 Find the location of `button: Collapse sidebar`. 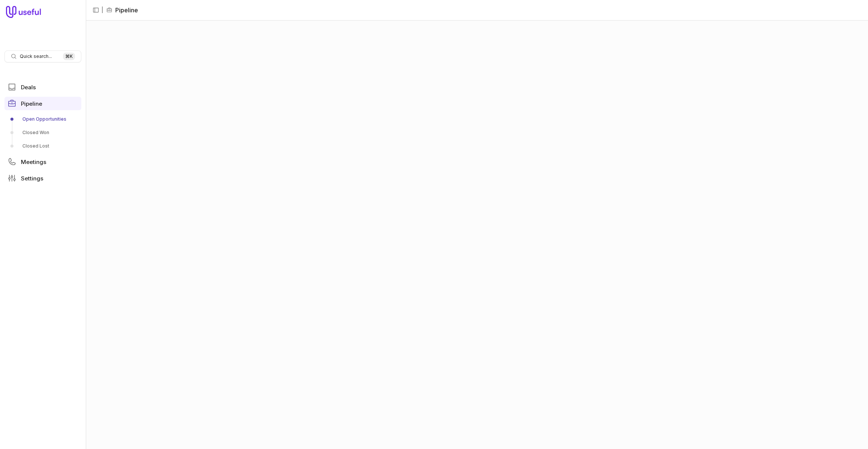

button: Collapse sidebar is located at coordinates (96, 10).